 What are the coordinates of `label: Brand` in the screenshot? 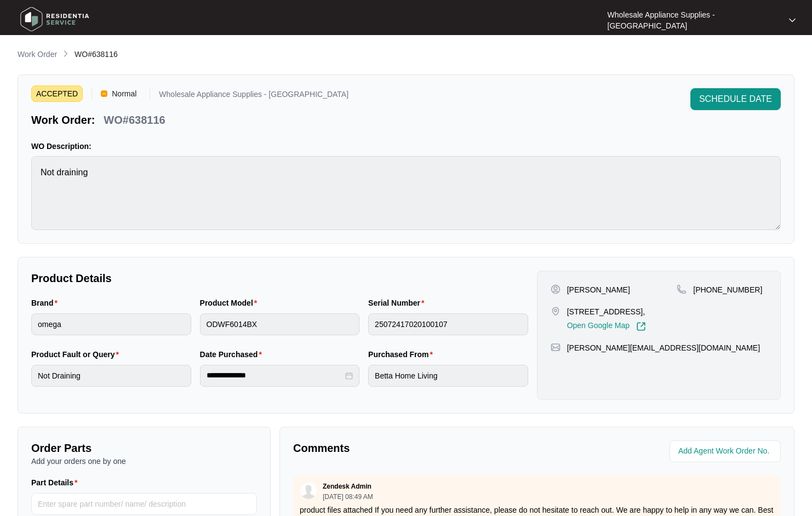 It's located at (47, 303).